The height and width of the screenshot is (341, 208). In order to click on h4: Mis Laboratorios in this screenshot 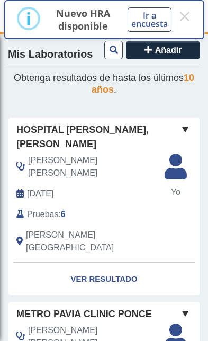, I will do `click(50, 55)`.